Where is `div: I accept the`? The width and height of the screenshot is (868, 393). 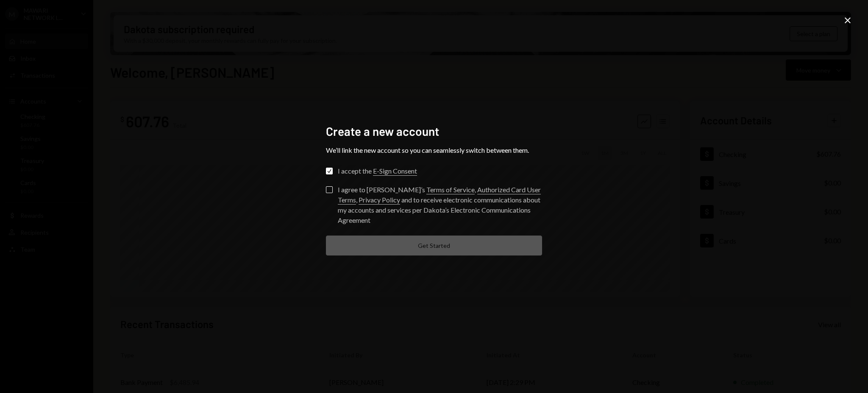 div: I accept the is located at coordinates (377, 171).